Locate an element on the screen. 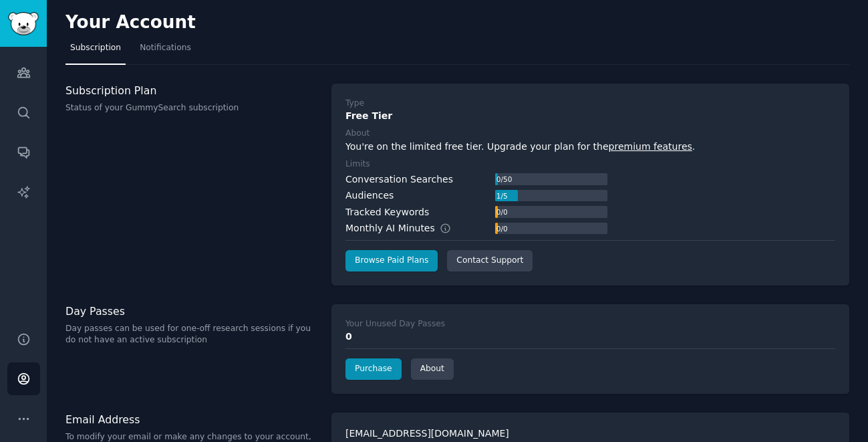 This screenshot has width=868, height=442. a: Notifications is located at coordinates (165, 51).